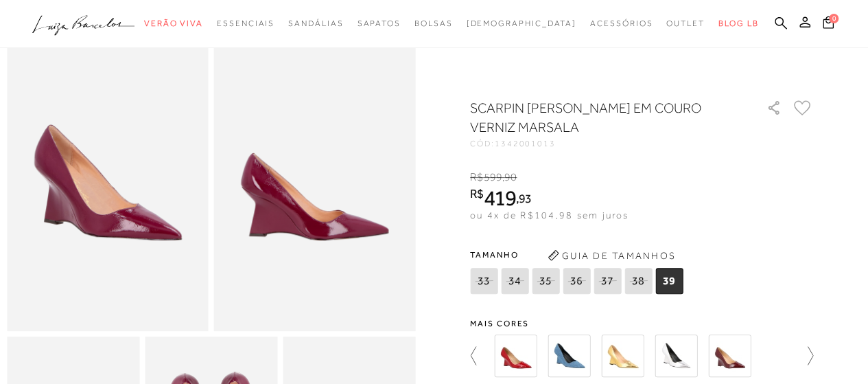  I want to click on span: 39, so click(669, 281).